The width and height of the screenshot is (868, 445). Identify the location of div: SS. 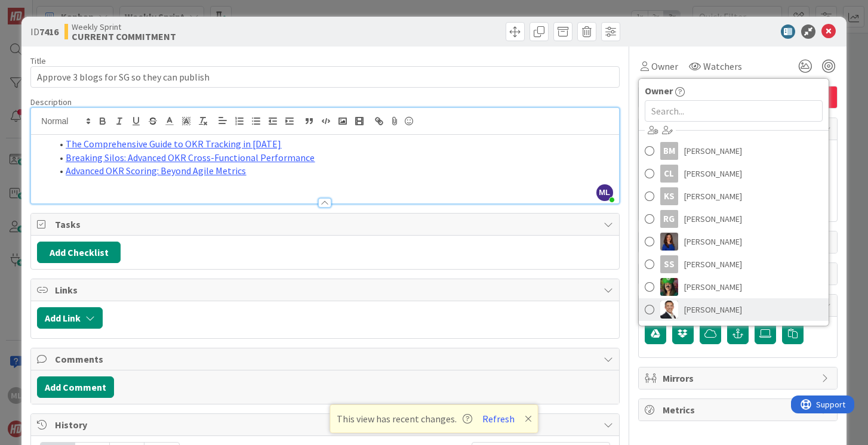
(669, 265).